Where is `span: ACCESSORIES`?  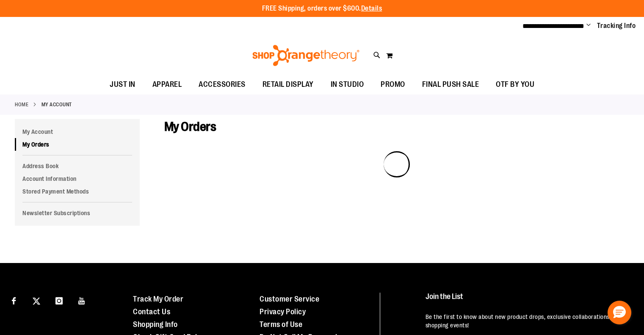 span: ACCESSORIES is located at coordinates (222, 84).